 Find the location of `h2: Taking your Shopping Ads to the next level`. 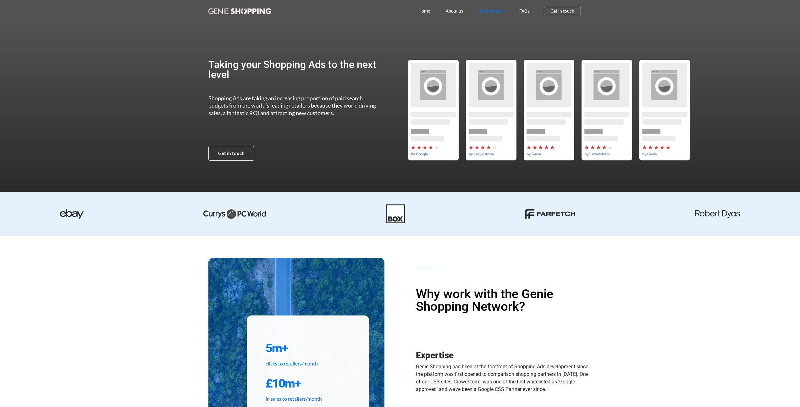

h2: Taking your Shopping Ads to the next level is located at coordinates (295, 70).